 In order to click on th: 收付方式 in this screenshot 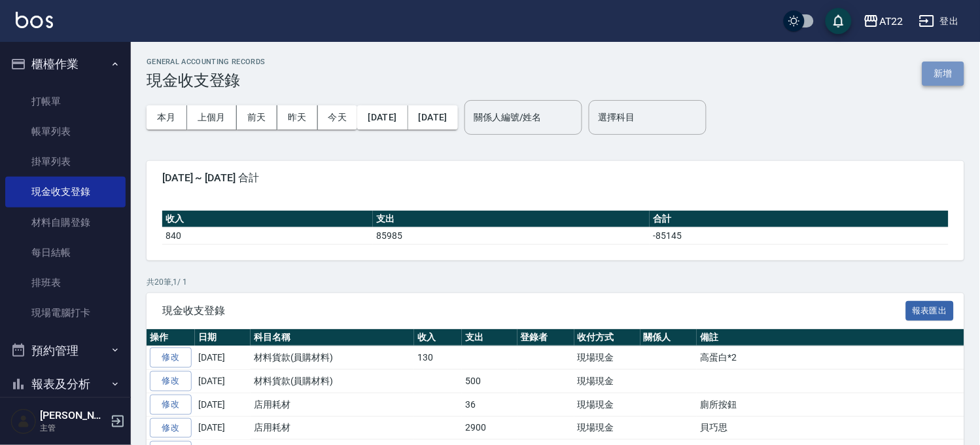, I will do `click(607, 338)`.